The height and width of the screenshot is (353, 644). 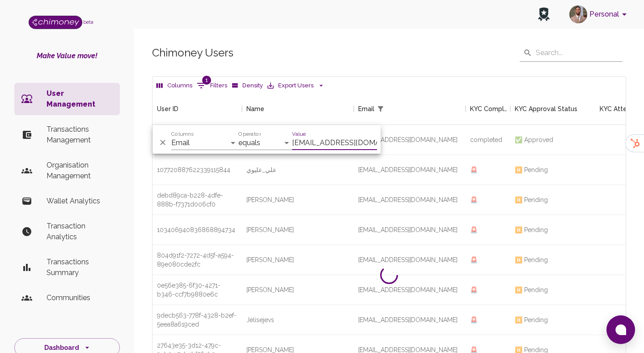 I want to click on div: Jelisejevs, so click(x=260, y=320).